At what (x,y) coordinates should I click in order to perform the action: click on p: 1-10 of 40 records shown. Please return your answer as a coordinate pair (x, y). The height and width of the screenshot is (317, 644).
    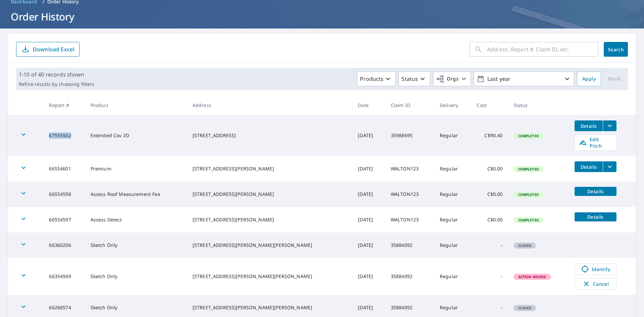
    Looking at the image, I should click on (56, 74).